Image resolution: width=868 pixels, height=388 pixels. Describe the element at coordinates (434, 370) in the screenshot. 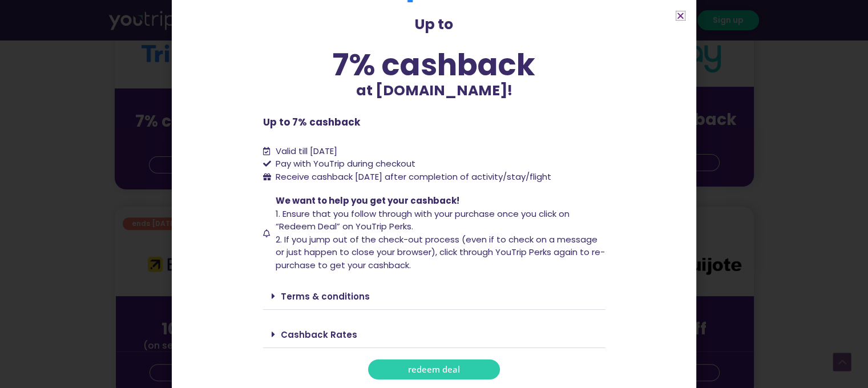

I see `a: redeem deal` at that location.